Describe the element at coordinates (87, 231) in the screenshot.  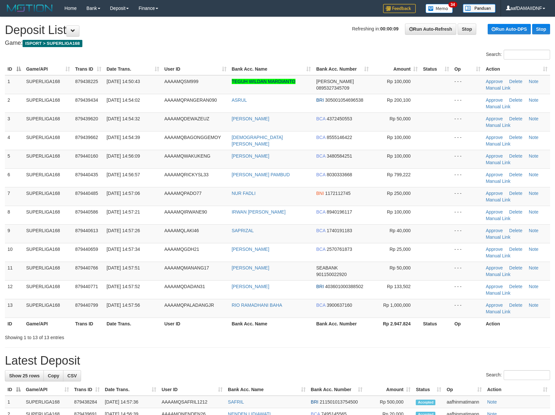
I see `span: 879440613` at that location.